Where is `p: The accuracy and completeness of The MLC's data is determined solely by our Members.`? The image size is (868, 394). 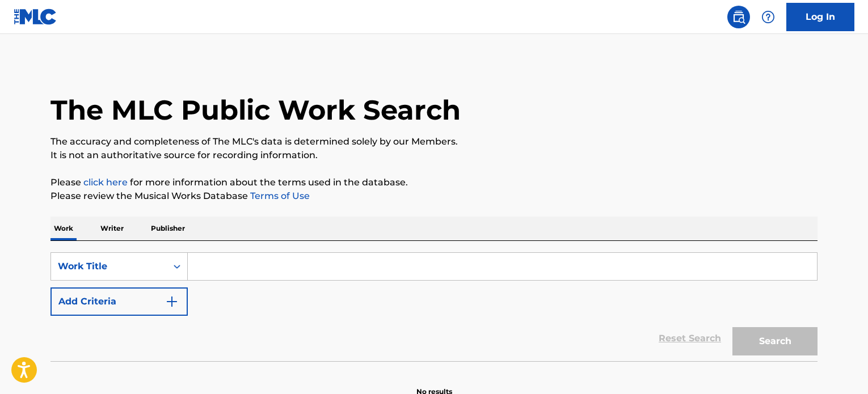 p: The accuracy and completeness of The MLC's data is determined solely by our Members. is located at coordinates (434, 142).